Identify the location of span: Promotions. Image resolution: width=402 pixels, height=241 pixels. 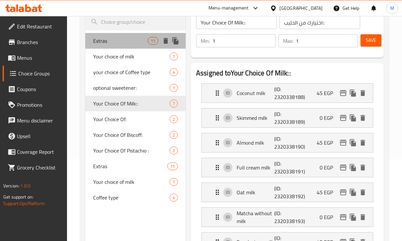
(39, 105).